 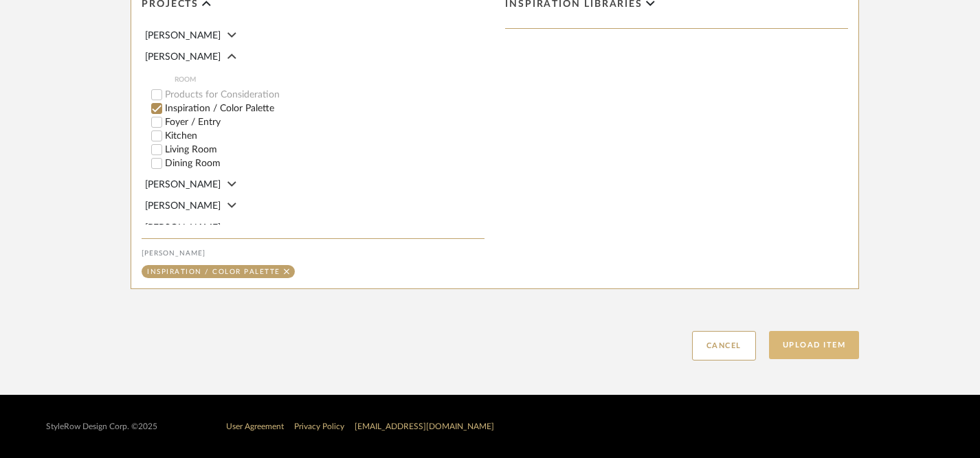 What do you see at coordinates (255, 426) in the screenshot?
I see `a: User Agreement` at bounding box center [255, 426].